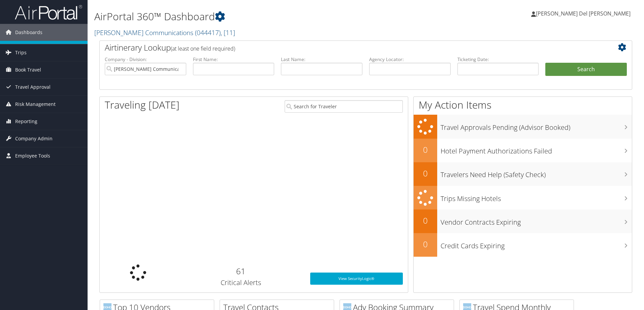 The width and height of the screenshot is (644, 310). Describe the element at coordinates (28, 70) in the screenshot. I see `span: Book Travel` at that location.